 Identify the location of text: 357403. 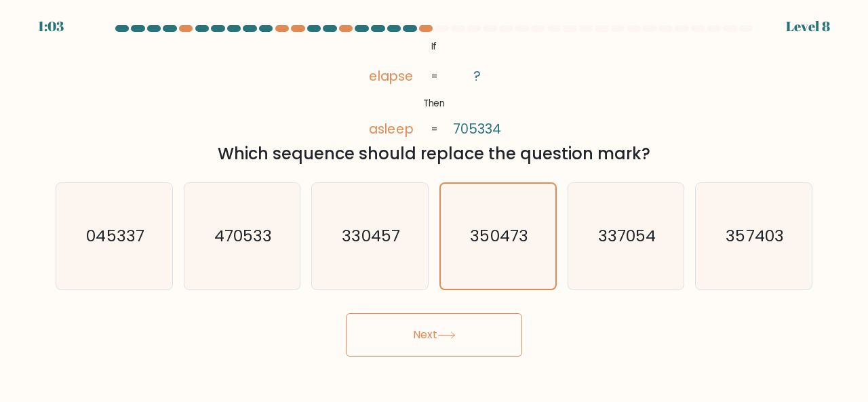
(755, 235).